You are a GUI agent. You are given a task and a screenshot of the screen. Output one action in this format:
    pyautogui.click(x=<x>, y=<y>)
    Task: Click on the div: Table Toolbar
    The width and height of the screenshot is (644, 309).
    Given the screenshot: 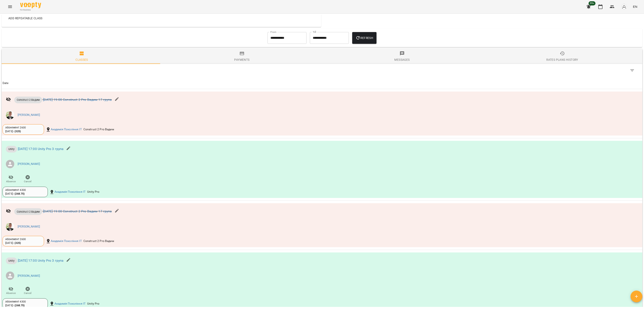 What is the action you would take?
    pyautogui.click(x=322, y=71)
    